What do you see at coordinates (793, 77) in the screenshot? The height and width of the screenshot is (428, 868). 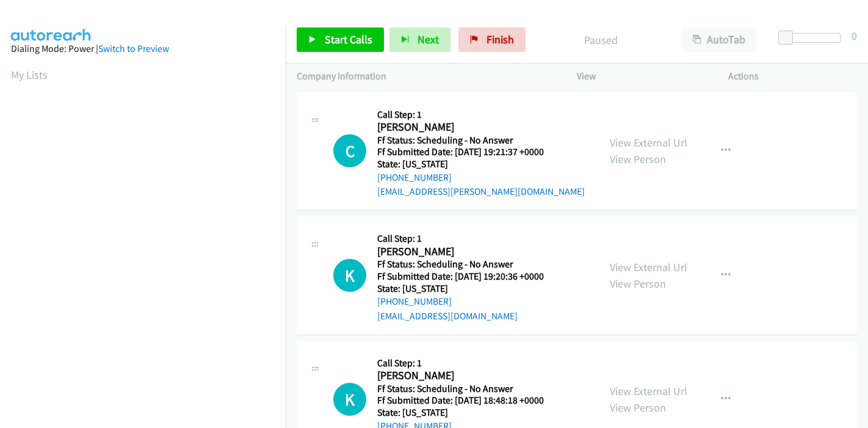 I see `p: Actions` at bounding box center [793, 77].